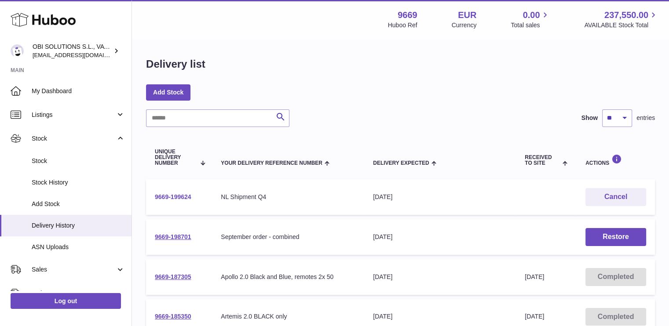  What do you see at coordinates (531, 15) in the screenshot?
I see `span: 0.00` at bounding box center [531, 15].